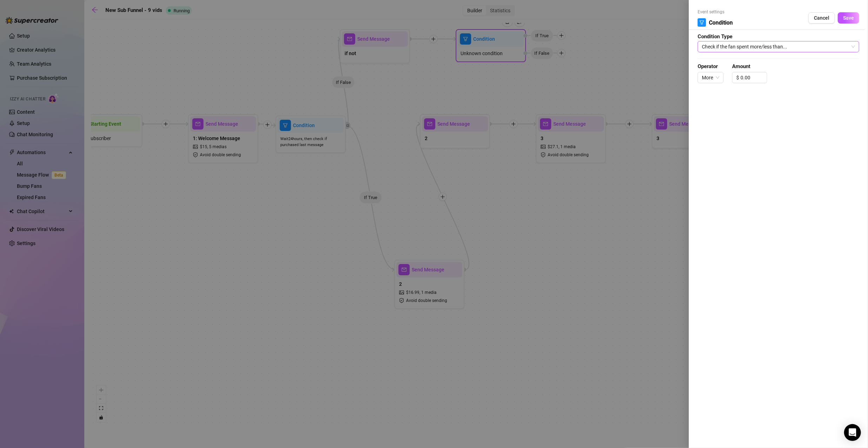 The width and height of the screenshot is (868, 448). Describe the element at coordinates (721, 22) in the screenshot. I see `span: Condition` at that location.